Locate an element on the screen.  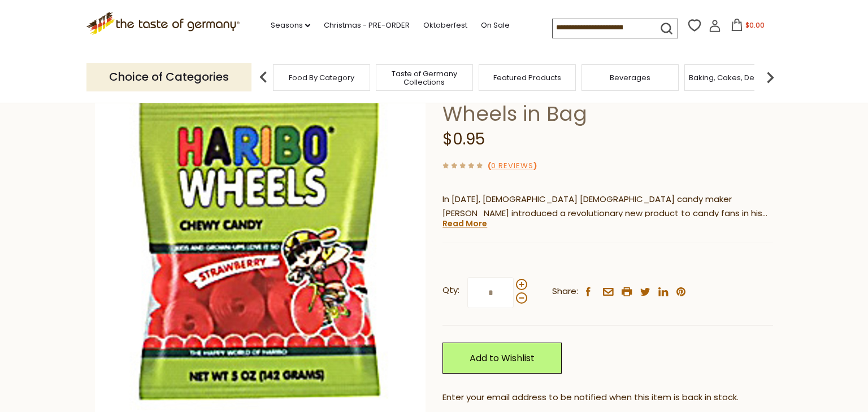
span: Beverages is located at coordinates (630, 77).